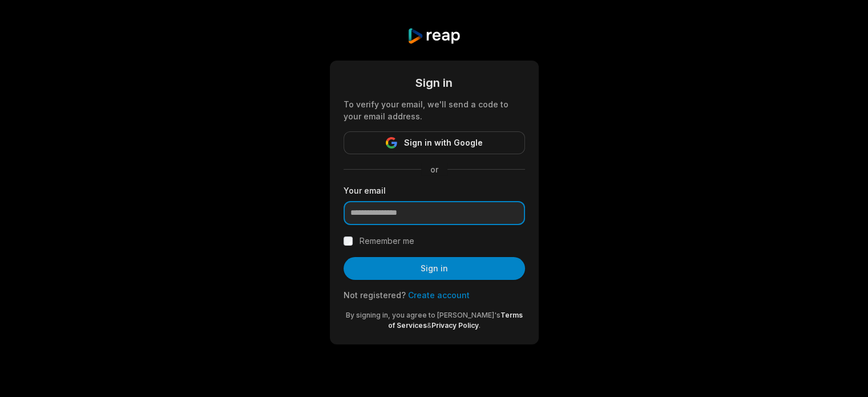 The width and height of the screenshot is (868, 397). I want to click on span: or, so click(435, 169).